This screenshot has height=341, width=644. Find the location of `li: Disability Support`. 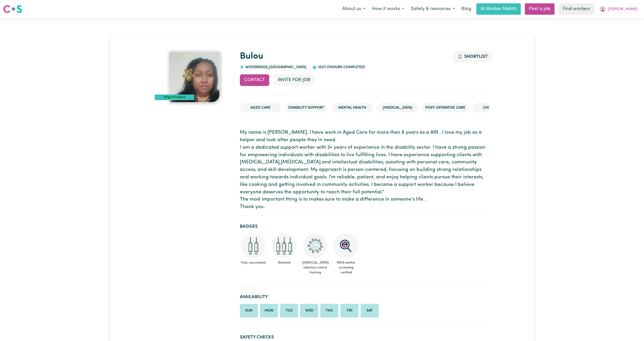

li: Disability Support is located at coordinates (306, 108).